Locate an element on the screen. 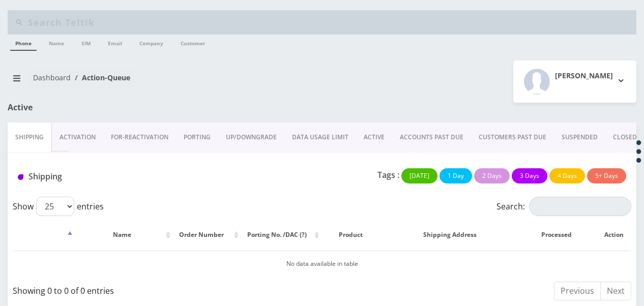 The width and height of the screenshot is (644, 306). li: Action-Queue is located at coordinates (101, 78).